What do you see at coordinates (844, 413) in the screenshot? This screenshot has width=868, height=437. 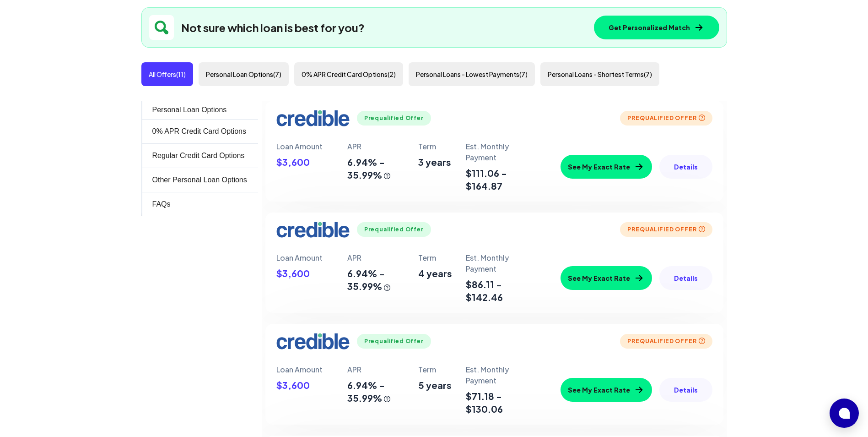 I see `button: Open chat window` at bounding box center [844, 413].